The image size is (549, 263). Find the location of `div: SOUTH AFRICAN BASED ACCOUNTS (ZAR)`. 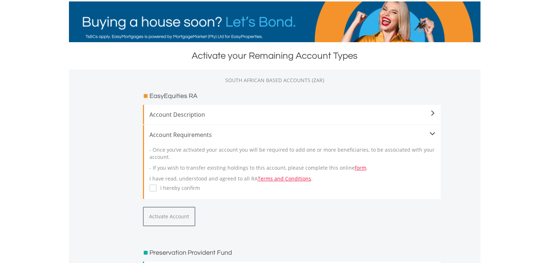

div: SOUTH AFRICAN BASED ACCOUNTS (ZAR) is located at coordinates (275, 80).